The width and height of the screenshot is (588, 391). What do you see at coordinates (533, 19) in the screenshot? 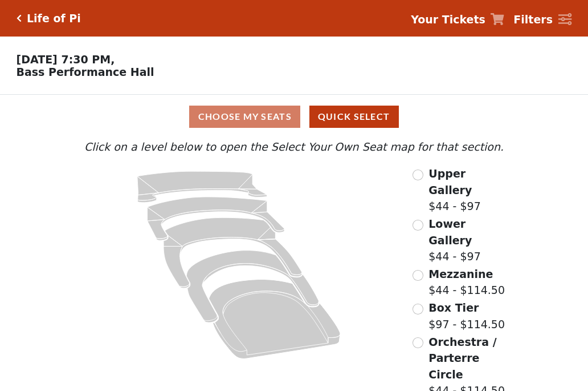
I see `strong: Filters` at bounding box center [533, 19].